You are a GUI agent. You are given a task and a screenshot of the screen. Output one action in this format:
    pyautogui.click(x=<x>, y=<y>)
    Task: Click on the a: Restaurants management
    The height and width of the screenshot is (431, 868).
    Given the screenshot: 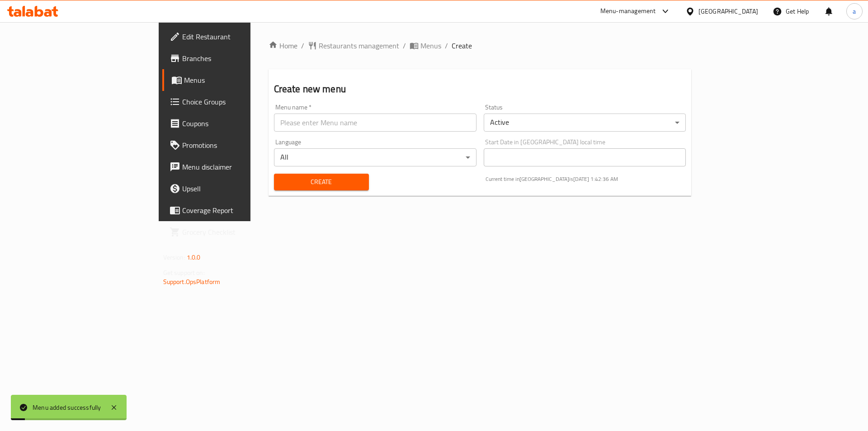 What is the action you would take?
    pyautogui.click(x=354, y=45)
    